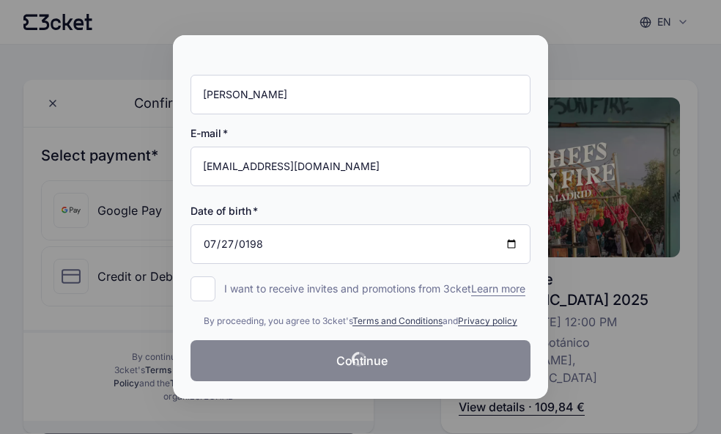  I want to click on input: E-mail, so click(361, 166).